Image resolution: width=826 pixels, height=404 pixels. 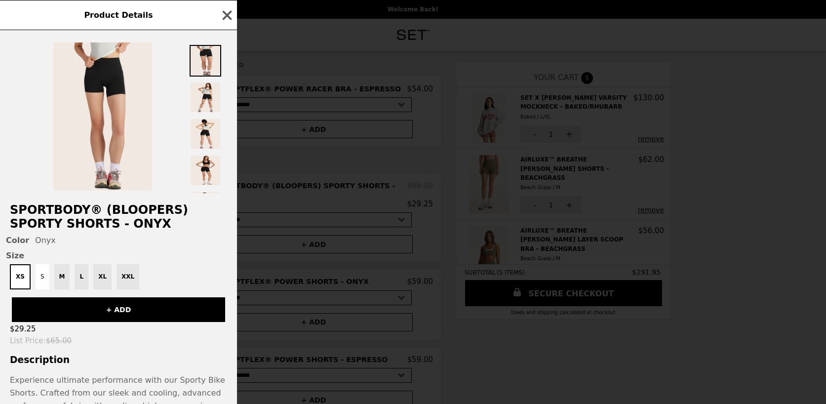 What do you see at coordinates (118, 310) in the screenshot?
I see `button: + ADD` at bounding box center [118, 310].